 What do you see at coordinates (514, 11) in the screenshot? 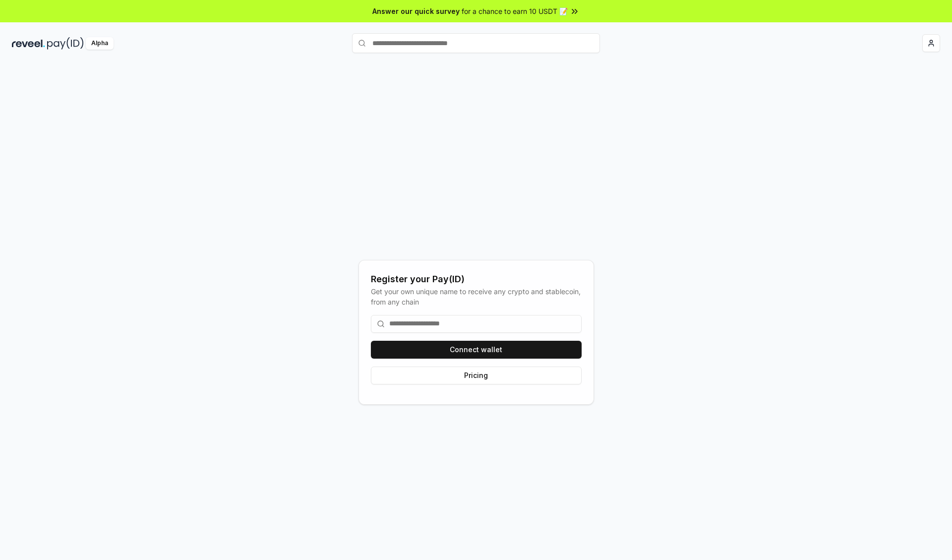
I see `span: for a chance to earn 10 USDT 📝` at bounding box center [514, 11].